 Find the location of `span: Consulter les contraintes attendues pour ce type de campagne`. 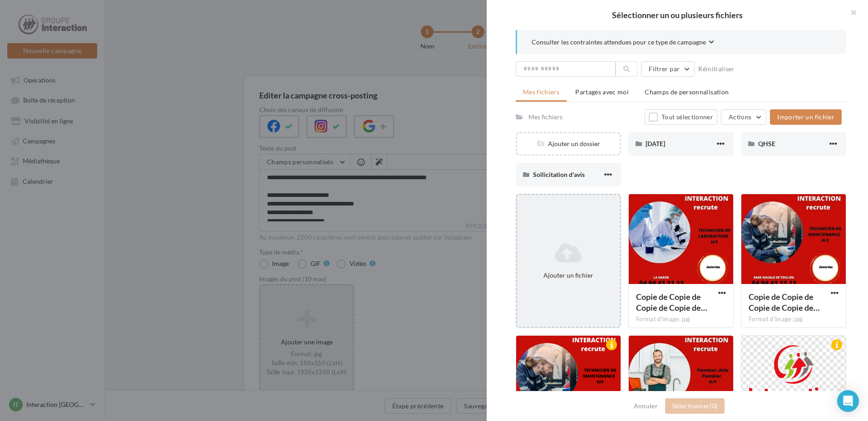

span: Consulter les contraintes attendues pour ce type de campagne is located at coordinates (619, 42).